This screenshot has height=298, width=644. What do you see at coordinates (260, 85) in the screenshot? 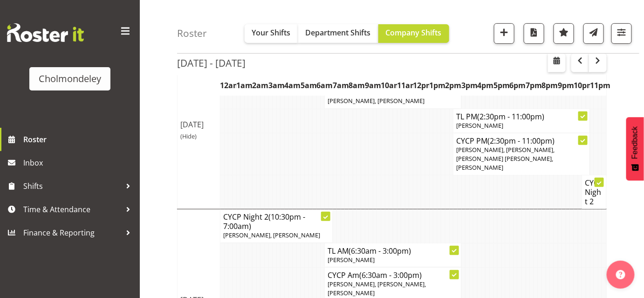
I see `th: 2am` at bounding box center [260, 85].